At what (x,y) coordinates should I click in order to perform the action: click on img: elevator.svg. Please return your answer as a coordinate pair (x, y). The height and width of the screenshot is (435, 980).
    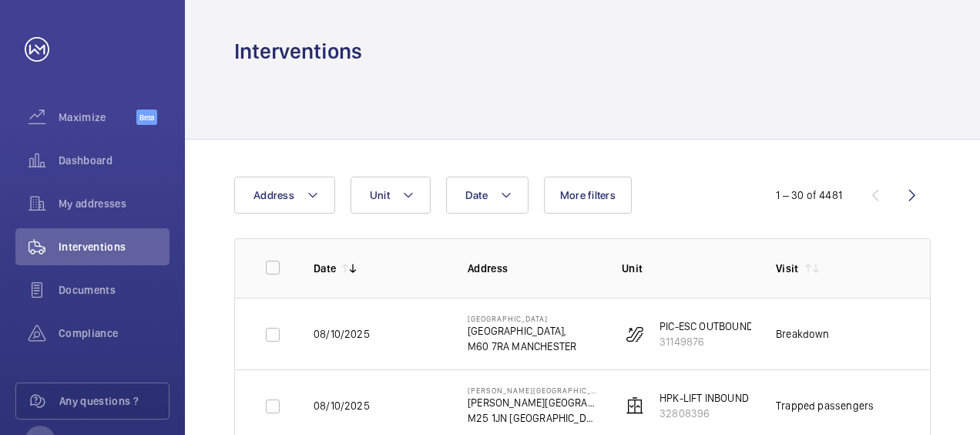
    Looking at the image, I should click on (635, 406).